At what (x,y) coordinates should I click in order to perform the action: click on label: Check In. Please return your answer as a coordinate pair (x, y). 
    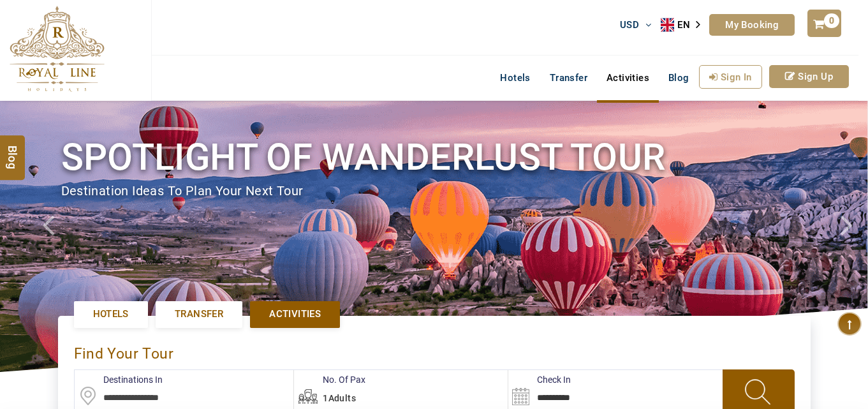
    Looking at the image, I should click on (540, 379).